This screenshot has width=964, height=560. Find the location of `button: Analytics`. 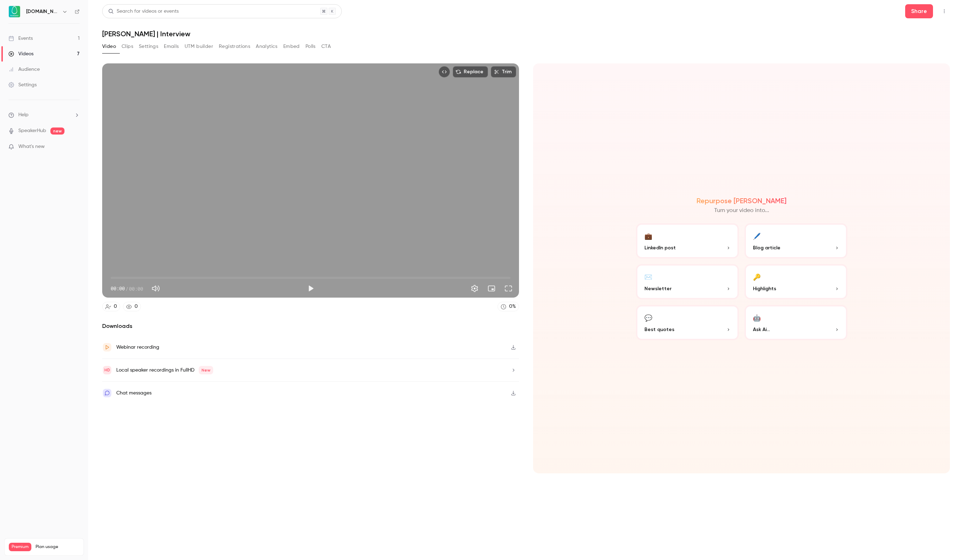

button: Analytics is located at coordinates (266, 46).